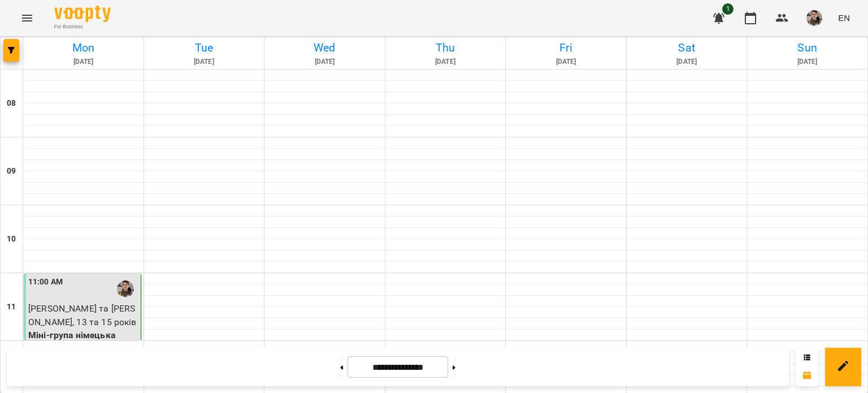 This screenshot has height=393, width=868. I want to click on span: EN, so click(844, 18).